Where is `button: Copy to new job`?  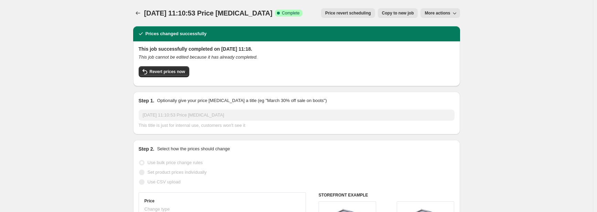
button: Copy to new job is located at coordinates (398, 13).